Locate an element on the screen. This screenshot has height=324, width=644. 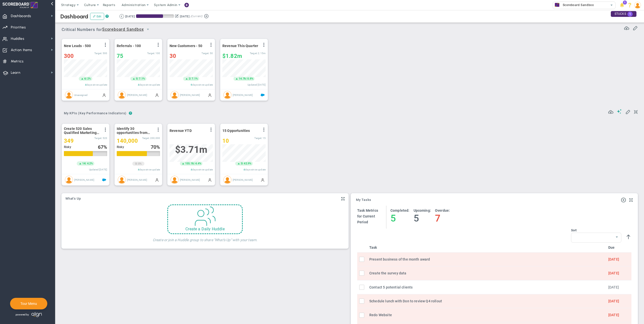
span: 4.4% is located at coordinates (198, 163).